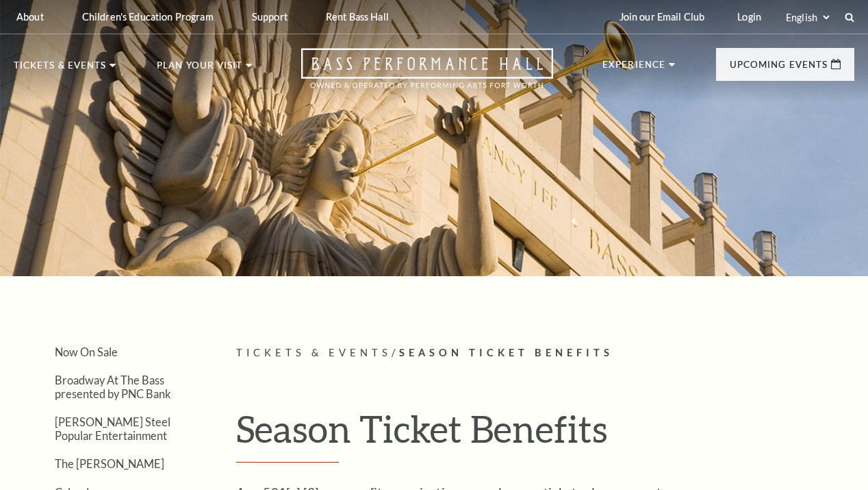 This screenshot has width=868, height=490. I want to click on p: Rent Bass Hall, so click(357, 17).